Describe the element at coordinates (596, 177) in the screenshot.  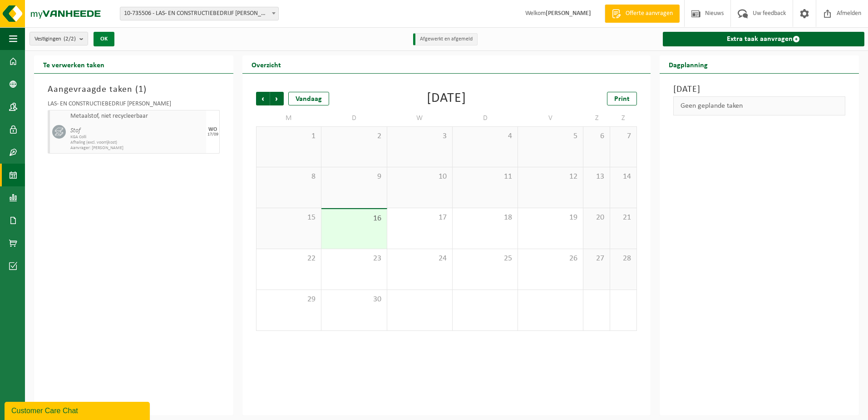
I see `span: 13` at that location.